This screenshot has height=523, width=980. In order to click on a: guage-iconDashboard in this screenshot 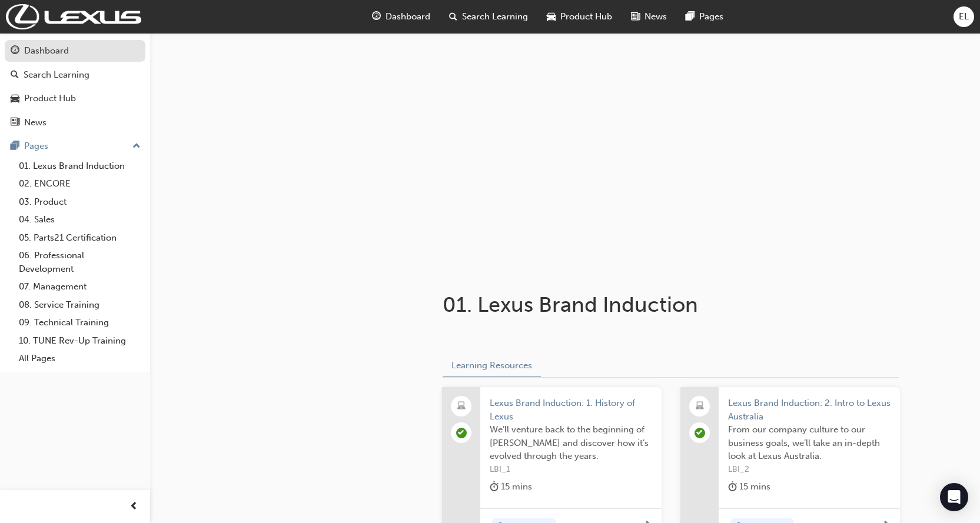, I will do `click(401, 16)`.